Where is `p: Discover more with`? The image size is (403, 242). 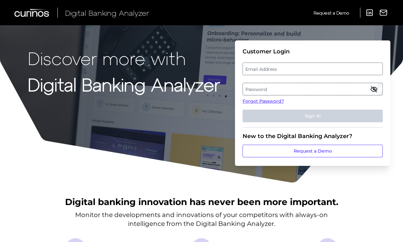
p: Discover more with is located at coordinates (124, 58).